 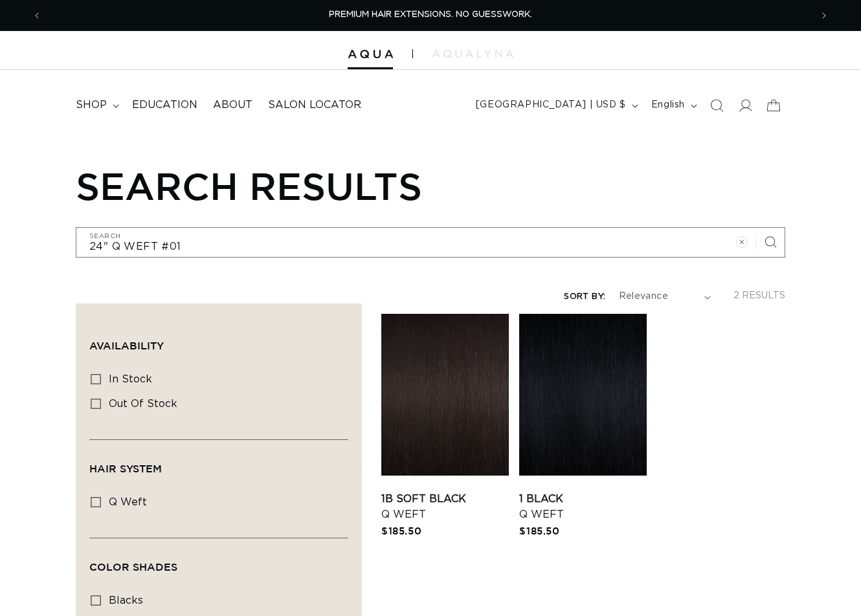 What do you see at coordinates (760, 296) in the screenshot?
I see `span: 2 results` at bounding box center [760, 296].